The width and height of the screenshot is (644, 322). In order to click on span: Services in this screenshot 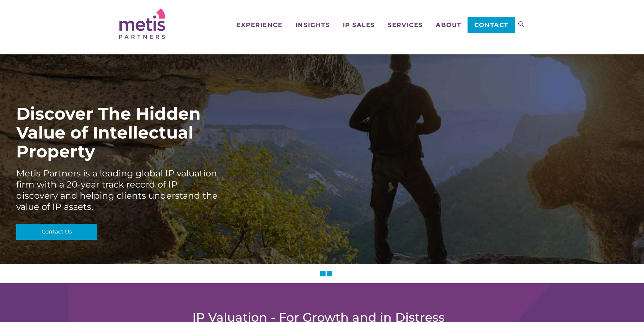, I will do `click(405, 25)`.